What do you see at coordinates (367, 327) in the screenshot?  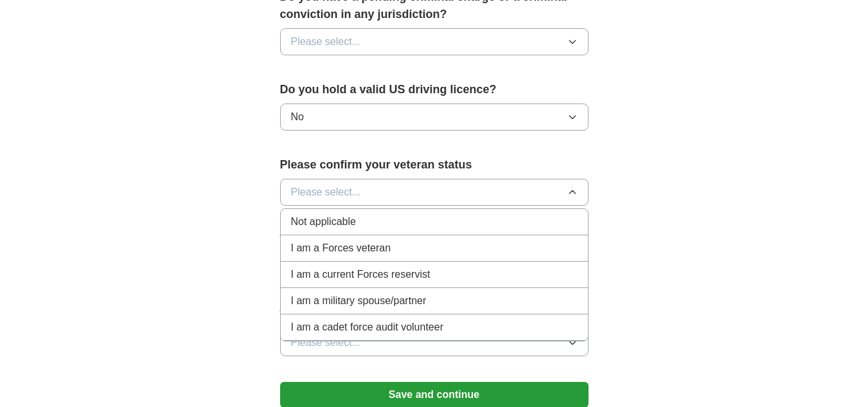 I see `span: I am a cadet force audit volunteer` at bounding box center [367, 327].